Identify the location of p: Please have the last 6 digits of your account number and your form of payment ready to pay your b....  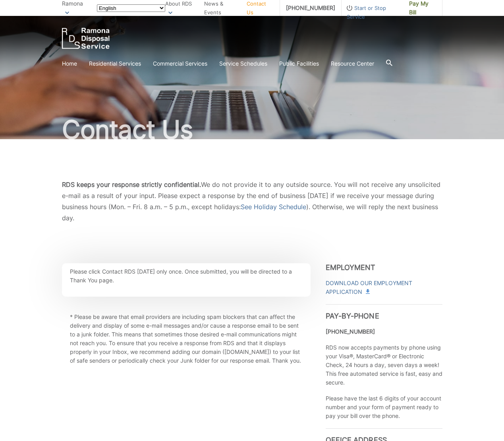
(384, 407).